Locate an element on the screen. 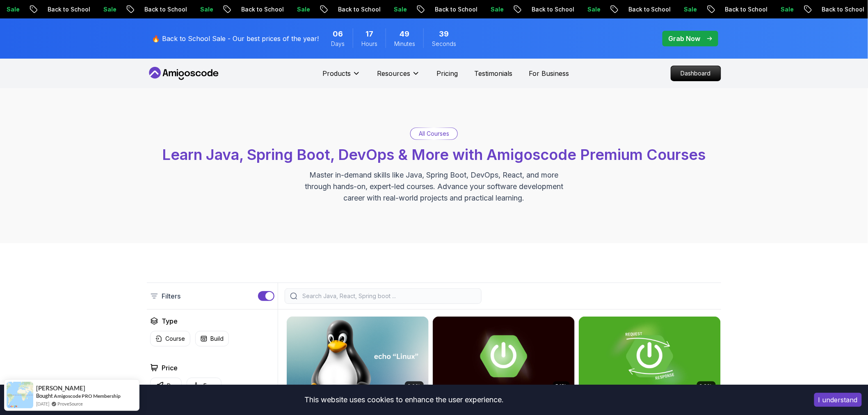 Image resolution: width=868 pixels, height=415 pixels. button: Resources is located at coordinates (398, 77).